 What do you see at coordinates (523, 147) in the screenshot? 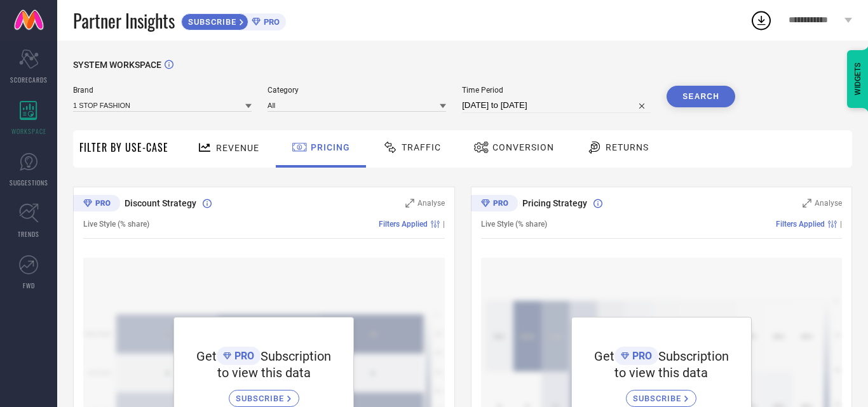
I see `span: Conversion` at bounding box center [523, 147].